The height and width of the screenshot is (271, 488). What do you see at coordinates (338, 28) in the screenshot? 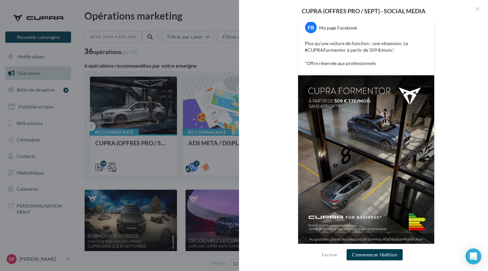
I see `div: Ma page Facebook` at bounding box center [338, 28].